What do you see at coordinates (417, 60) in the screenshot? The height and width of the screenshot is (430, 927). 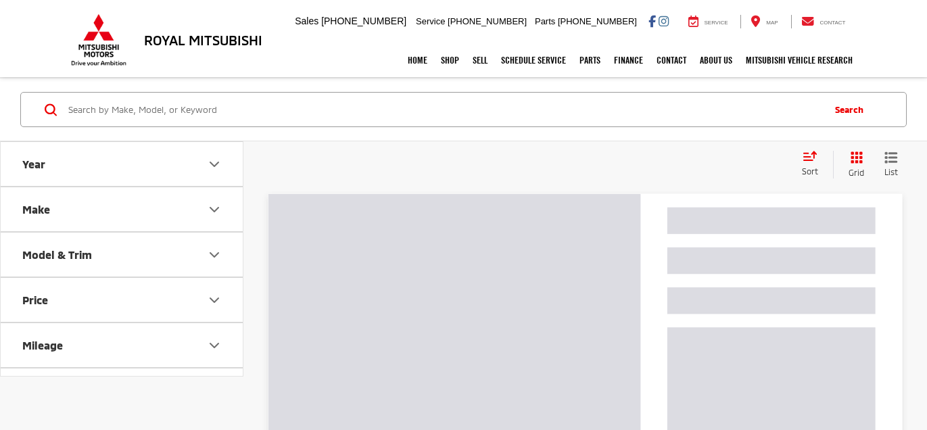 I see `a: Home` at bounding box center [417, 60].